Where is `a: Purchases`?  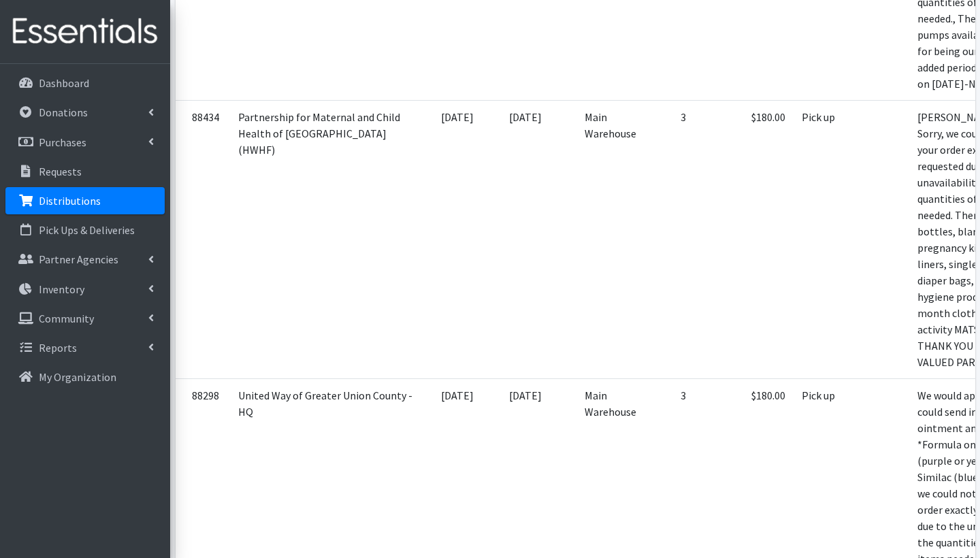 a: Purchases is located at coordinates (85, 142).